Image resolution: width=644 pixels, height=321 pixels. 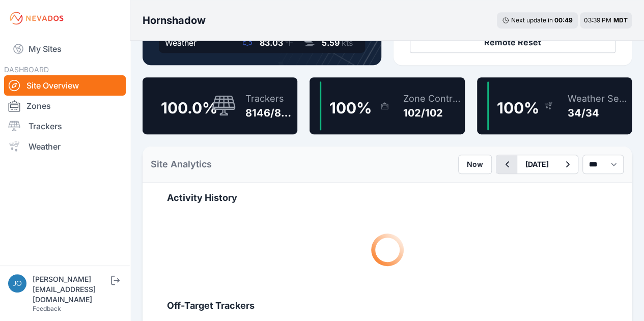 I want to click on img: Nevados, so click(x=37, y=18).